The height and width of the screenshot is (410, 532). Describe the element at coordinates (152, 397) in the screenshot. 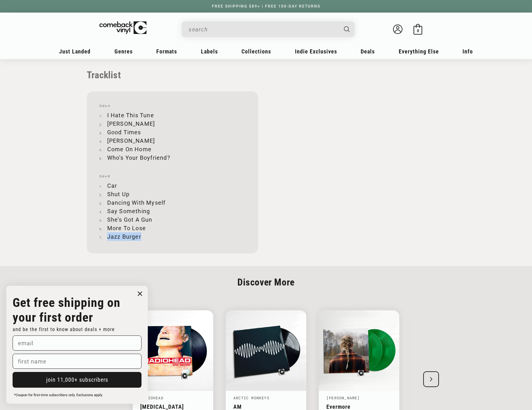

I see `a: Radiohead` at that location.